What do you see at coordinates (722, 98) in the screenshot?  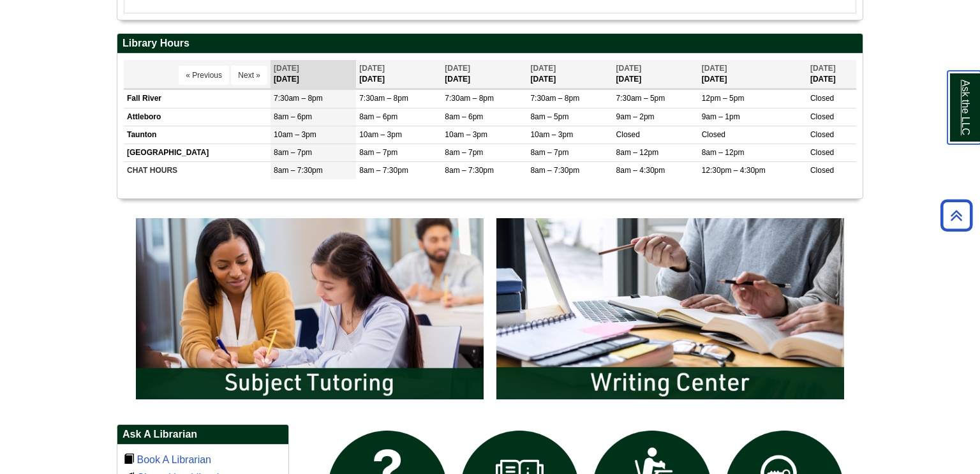 I see `span: 12pm – 5pm` at bounding box center [722, 98].